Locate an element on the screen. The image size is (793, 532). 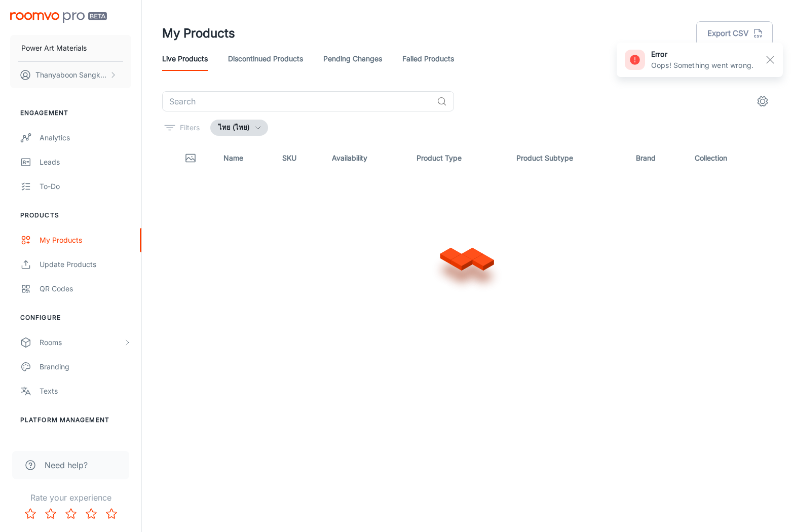
button: Thanyaboon Sangkhavichit is located at coordinates (70, 75).